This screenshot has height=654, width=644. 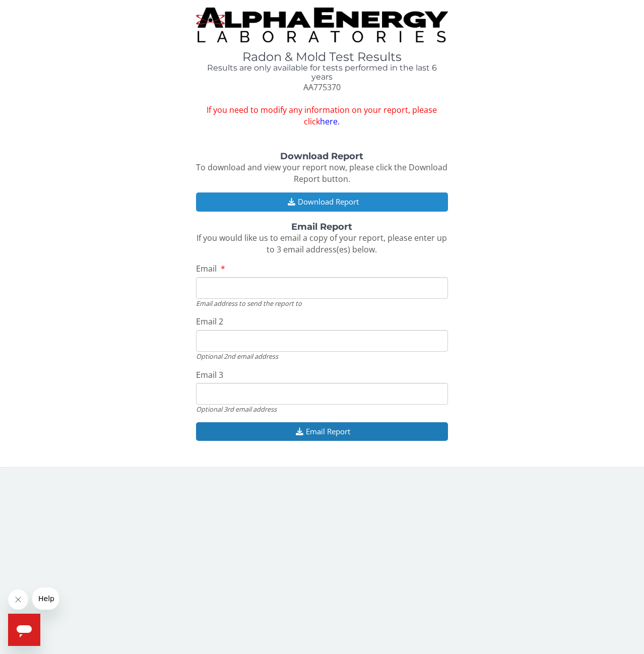 What do you see at coordinates (322, 304) in the screenshot?
I see `div: Email address to send the report to` at bounding box center [322, 304].